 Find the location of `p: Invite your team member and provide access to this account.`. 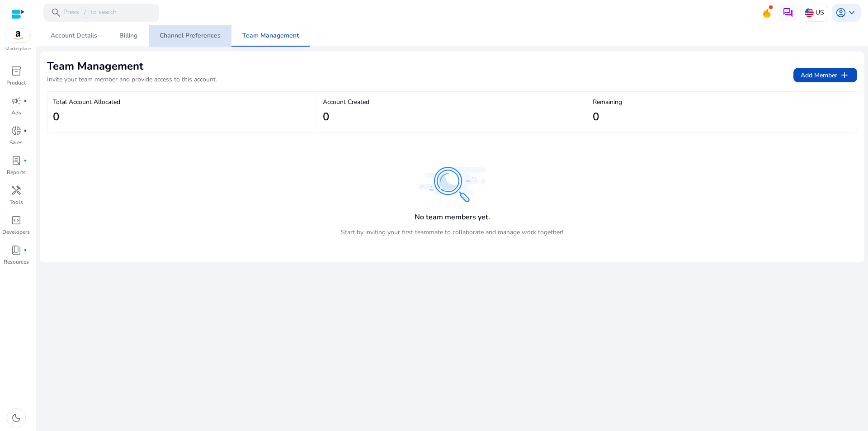

p: Invite your team member and provide access to this account. is located at coordinates (132, 79).